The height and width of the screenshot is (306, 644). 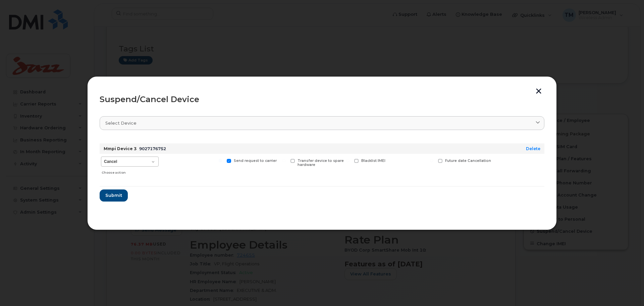 What do you see at coordinates (114, 195) in the screenshot?
I see `span: Submit` at bounding box center [114, 195].